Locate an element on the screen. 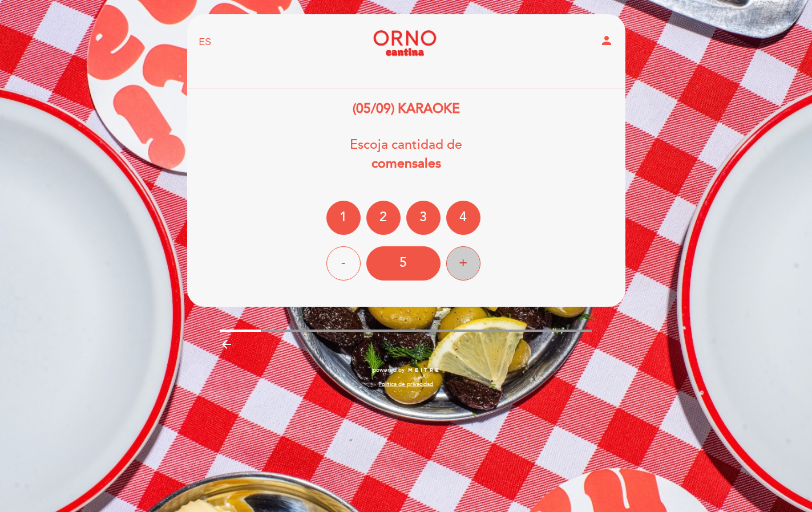  button: person is located at coordinates (607, 42).